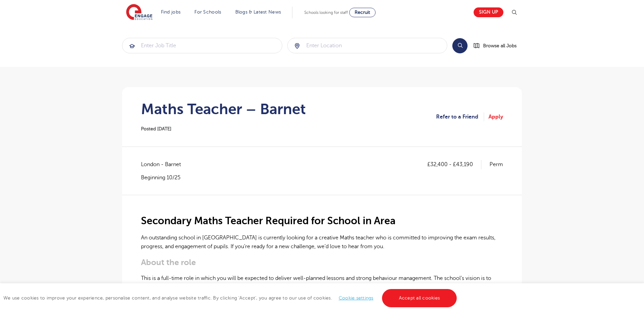 Image resolution: width=644 pixels, height=313 pixels. What do you see at coordinates (497, 46) in the screenshot?
I see `a: Browse all Jobs` at bounding box center [497, 46].